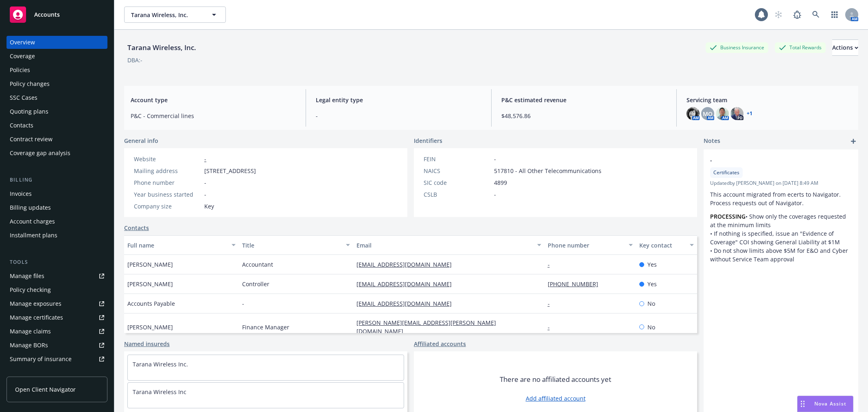 The width and height of the screenshot is (868, 412). I want to click on span: Open Client Navigator, so click(45, 389).